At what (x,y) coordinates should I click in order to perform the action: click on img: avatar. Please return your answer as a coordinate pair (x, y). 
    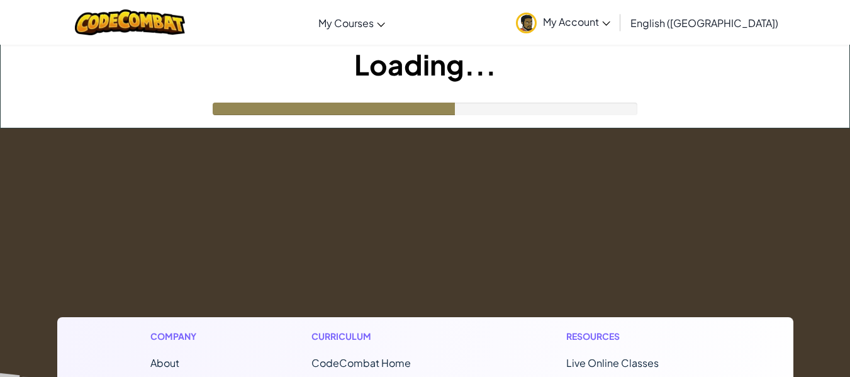
    Looking at the image, I should click on (526, 23).